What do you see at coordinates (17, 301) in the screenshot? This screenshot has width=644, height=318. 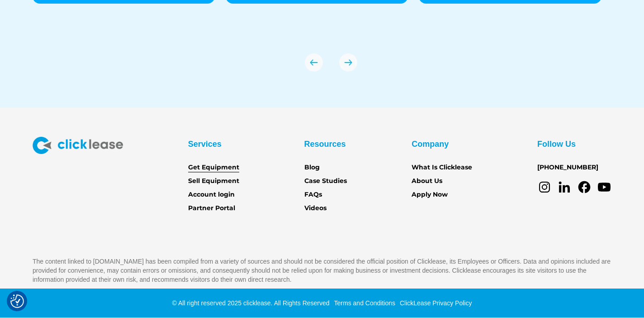 I see `img: Revisit consent button` at bounding box center [17, 301].